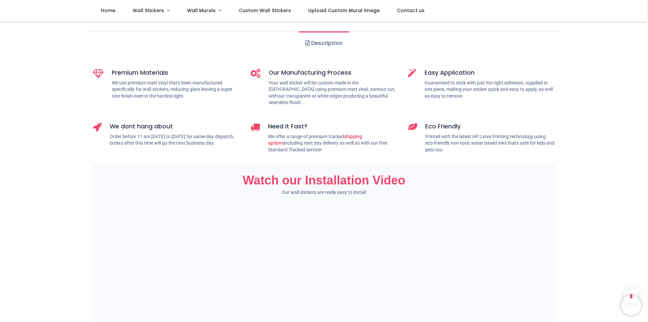 This screenshot has height=322, width=648. What do you see at coordinates (490, 126) in the screenshot?
I see `h5: Eco Friendly` at bounding box center [490, 126].